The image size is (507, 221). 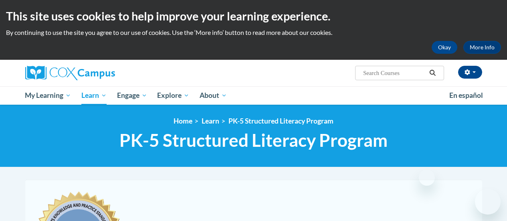 What do you see at coordinates (395, 73) in the screenshot?
I see `input: Search Courses` at bounding box center [395, 73].